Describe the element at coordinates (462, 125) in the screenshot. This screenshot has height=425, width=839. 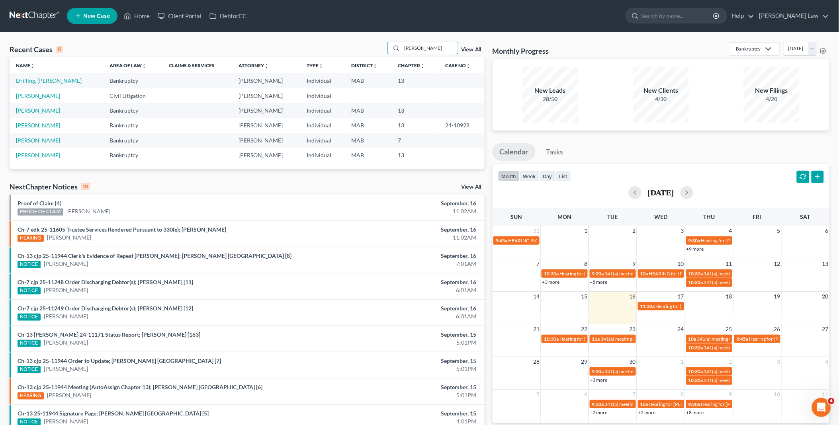
I see `td: 24-10928` at that location.